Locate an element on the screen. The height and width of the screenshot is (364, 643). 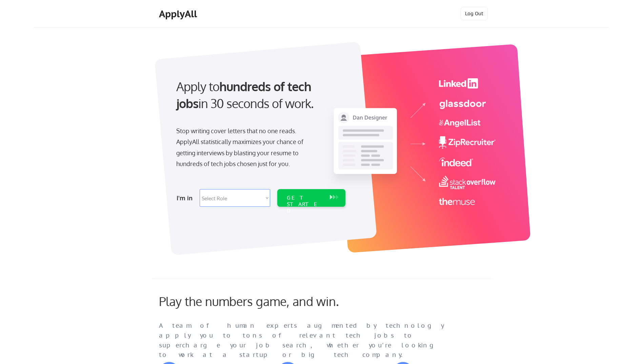
div: ApplyAll is located at coordinates (179, 14).